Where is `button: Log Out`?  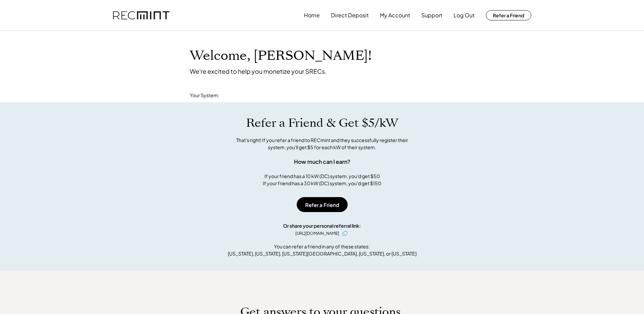
button: Log Out is located at coordinates (464, 16).